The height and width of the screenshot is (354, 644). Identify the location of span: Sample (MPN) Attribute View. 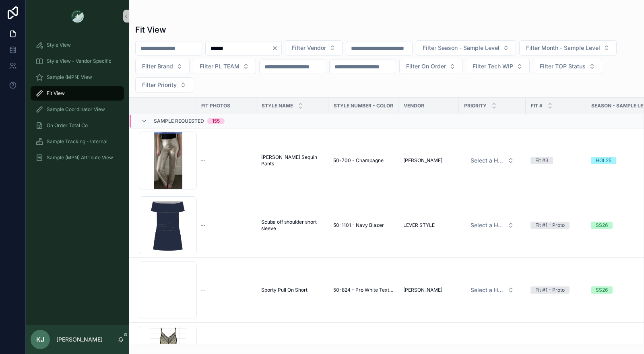
(79, 158).